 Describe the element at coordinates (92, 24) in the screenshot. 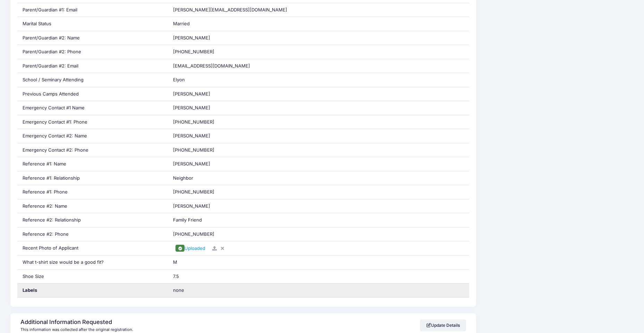

I see `div: Marital Status` at that location.